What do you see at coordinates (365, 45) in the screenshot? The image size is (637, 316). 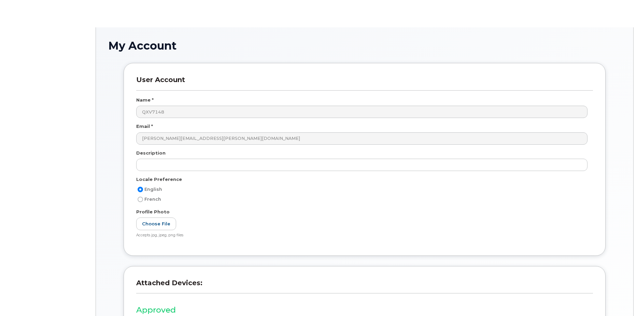 I see `h1: My Account` at bounding box center [365, 45].